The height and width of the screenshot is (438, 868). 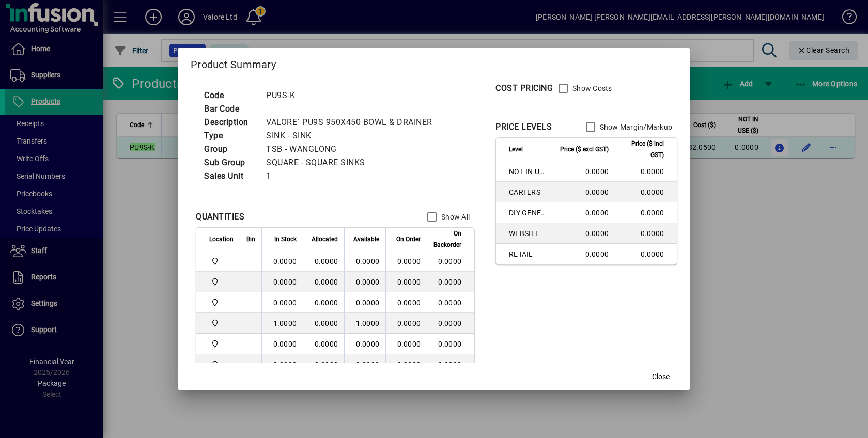 What do you see at coordinates (353, 136) in the screenshot?
I see `td: SINK - SINK` at bounding box center [353, 136].